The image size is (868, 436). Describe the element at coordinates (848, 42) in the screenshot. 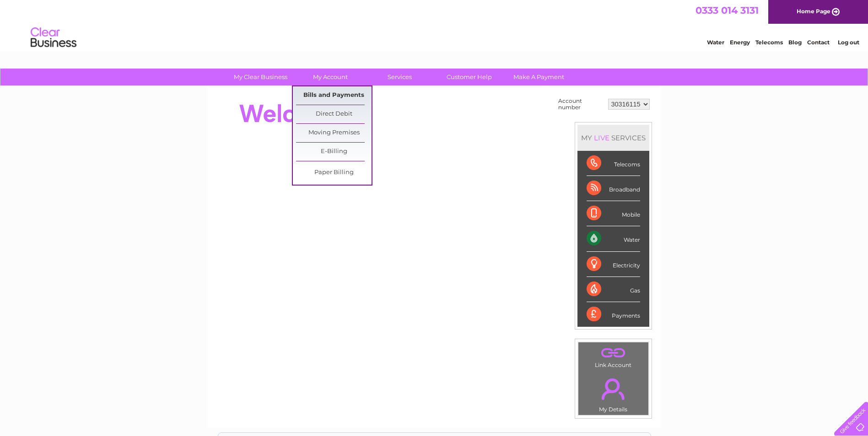

I see `a: Log out` at that location.